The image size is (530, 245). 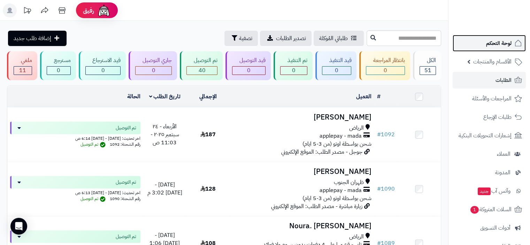 What do you see at coordinates (294, 60) in the screenshot?
I see `div: تم التنفيذ` at bounding box center [294, 60].